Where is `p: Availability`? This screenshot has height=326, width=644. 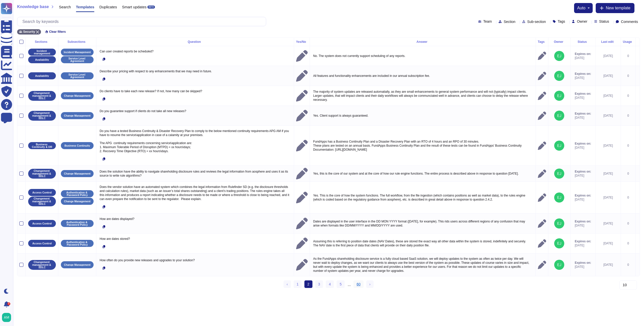
p: Availability is located at coordinates (42, 59).